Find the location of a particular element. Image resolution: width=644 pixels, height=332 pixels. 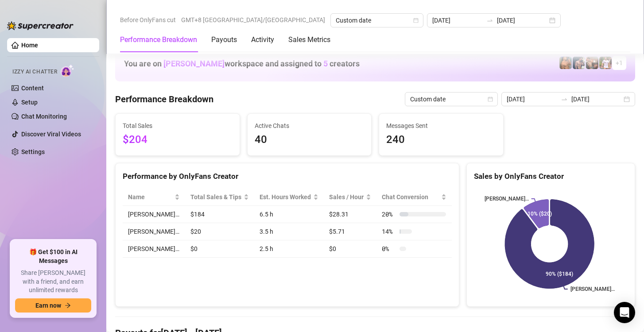

span: 0 % is located at coordinates (389, 249).